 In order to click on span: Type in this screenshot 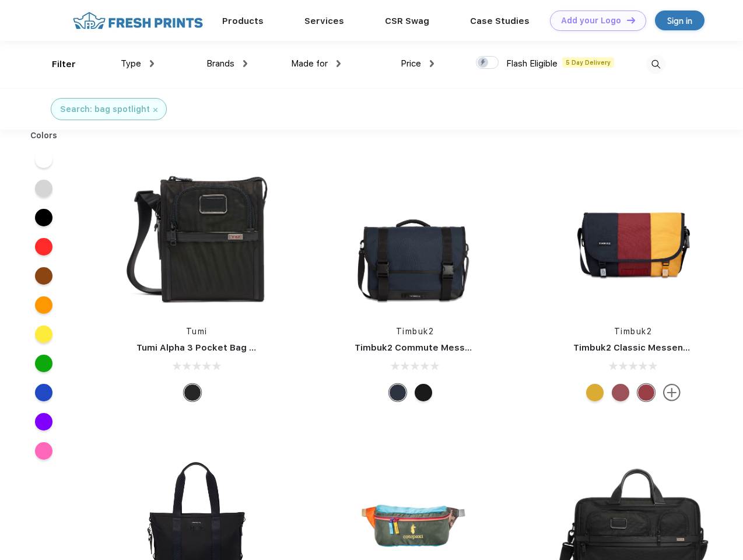, I will do `click(130, 64)`.